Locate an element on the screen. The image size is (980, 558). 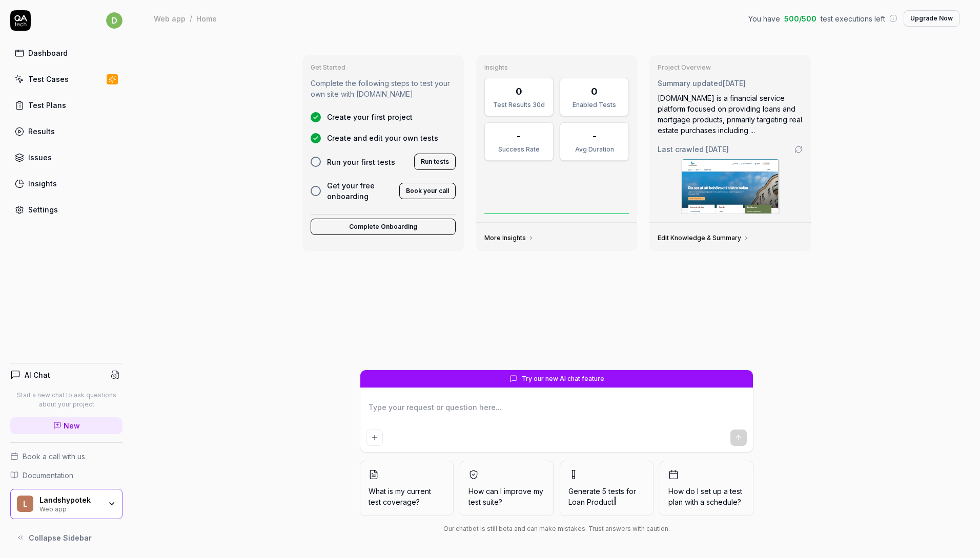
button: Run tests is located at coordinates (434, 162).